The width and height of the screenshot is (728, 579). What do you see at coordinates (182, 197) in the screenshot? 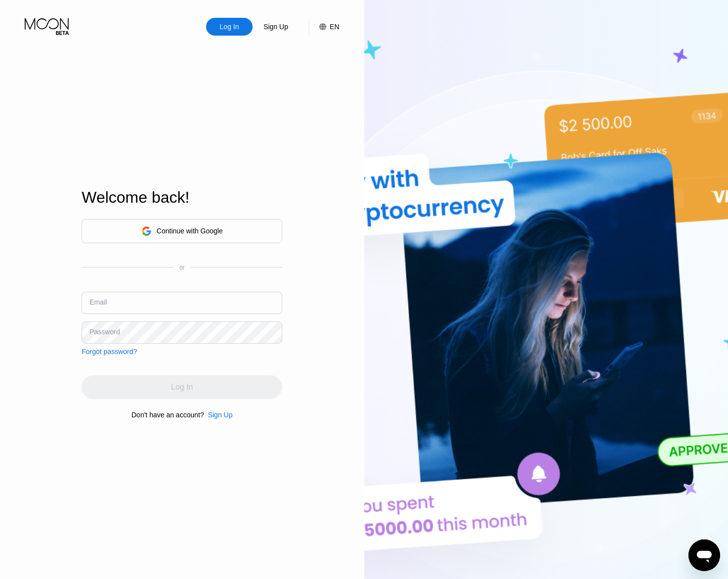
I see `div: Welcome back!` at bounding box center [182, 197].